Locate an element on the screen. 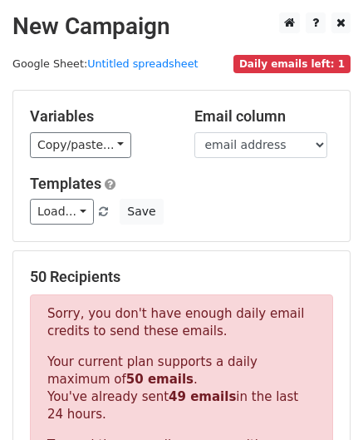 Image resolution: width=363 pixels, height=440 pixels. a: Load... is located at coordinates (61, 211).